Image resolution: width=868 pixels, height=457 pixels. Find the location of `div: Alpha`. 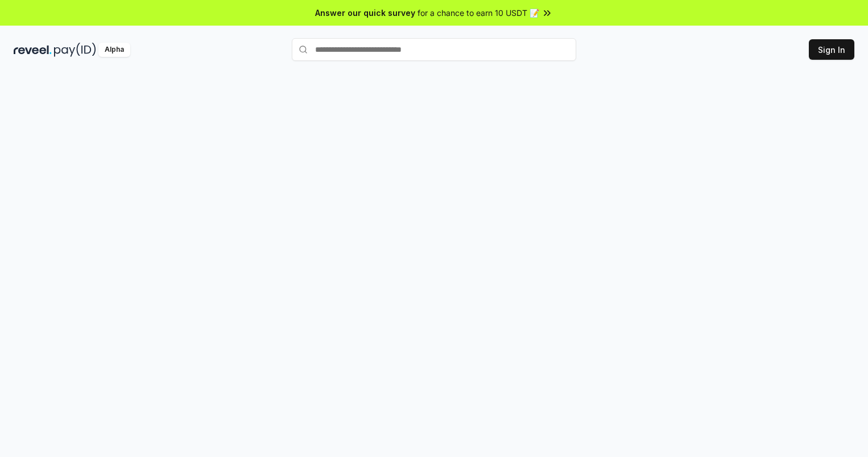

div: Alpha is located at coordinates (115, 49).